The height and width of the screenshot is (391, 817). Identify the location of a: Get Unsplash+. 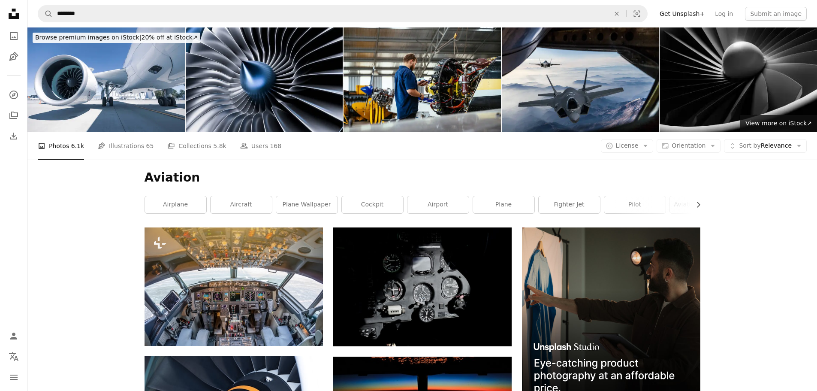
(682, 14).